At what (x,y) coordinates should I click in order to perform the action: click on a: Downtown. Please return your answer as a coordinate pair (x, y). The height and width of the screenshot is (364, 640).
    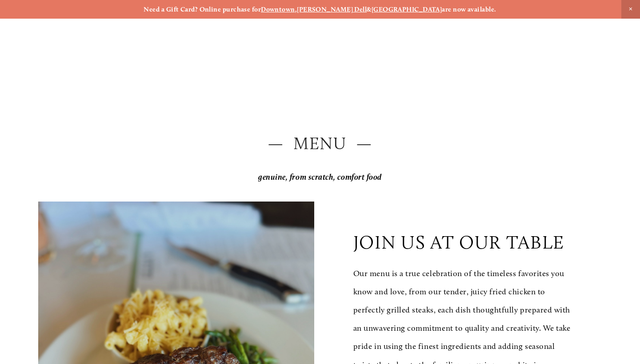
    Looking at the image, I should click on (278, 10).